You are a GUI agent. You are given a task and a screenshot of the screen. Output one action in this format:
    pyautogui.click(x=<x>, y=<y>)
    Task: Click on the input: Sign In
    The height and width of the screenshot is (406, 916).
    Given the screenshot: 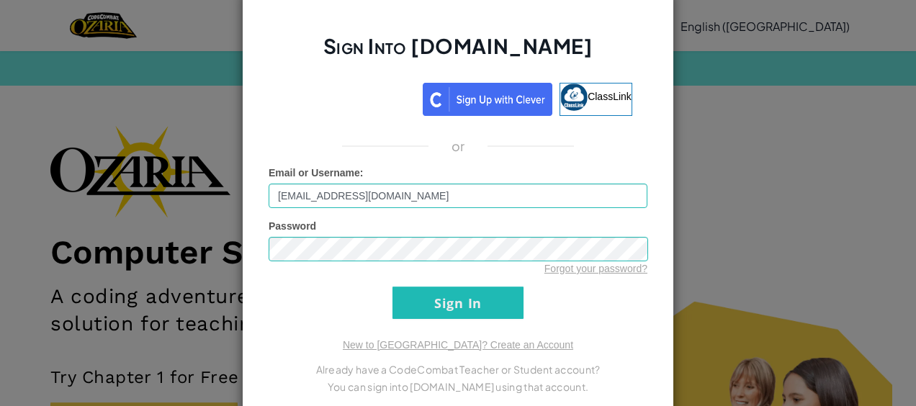 What is the action you would take?
    pyautogui.click(x=458, y=302)
    